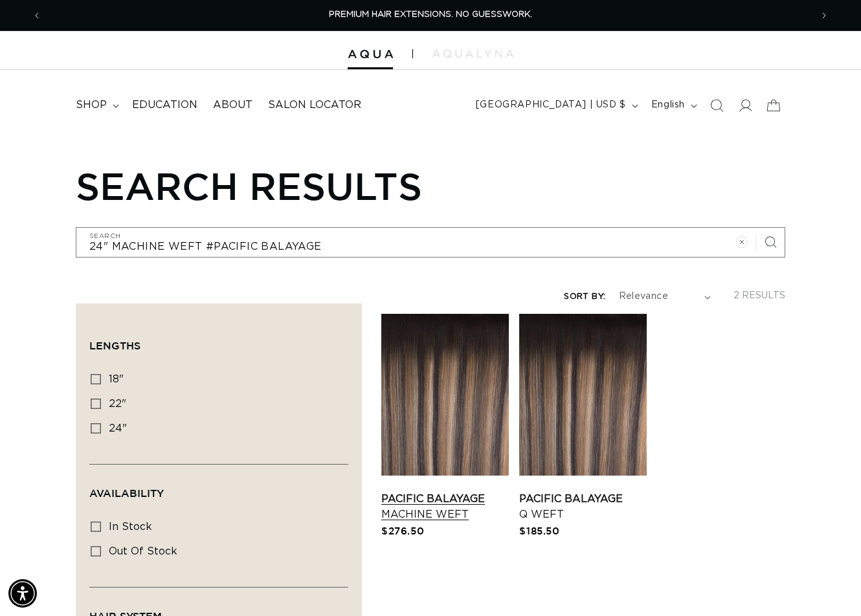 Image resolution: width=861 pixels, height=616 pixels. What do you see at coordinates (770, 546) in the screenshot?
I see `div: Chat Widget` at bounding box center [770, 546].